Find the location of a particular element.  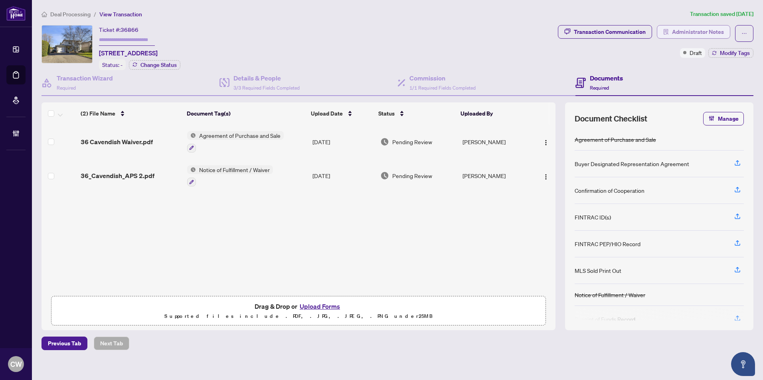

span: Notice of Fulfillment / Waiver is located at coordinates (234, 170).